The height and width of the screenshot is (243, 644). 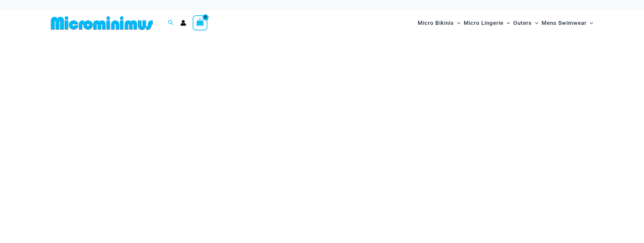 What do you see at coordinates (484, 23) in the screenshot?
I see `span: Micro Lingerie` at bounding box center [484, 23].